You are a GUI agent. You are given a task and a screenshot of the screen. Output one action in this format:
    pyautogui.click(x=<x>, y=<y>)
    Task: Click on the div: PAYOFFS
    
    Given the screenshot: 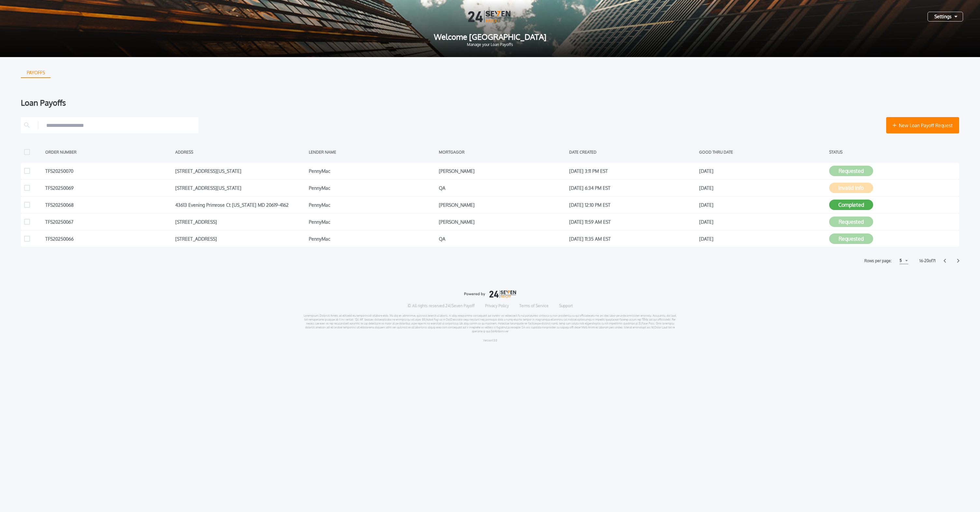 What is the action you would take?
    pyautogui.click(x=36, y=73)
    